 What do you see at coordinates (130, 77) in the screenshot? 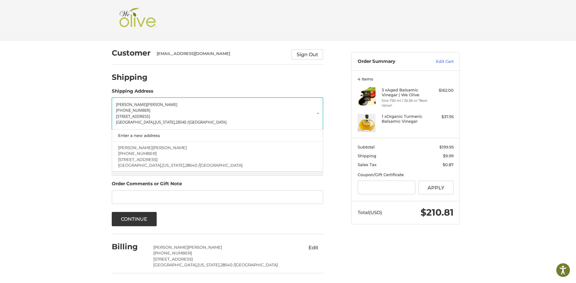
I see `h2: Shipping` at bounding box center [130, 77].